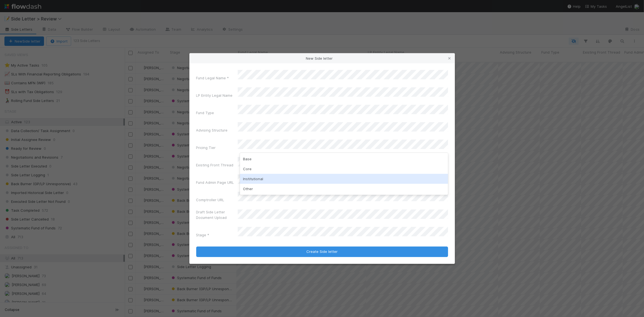  I want to click on label: Fund Legal Name *, so click(212, 78).